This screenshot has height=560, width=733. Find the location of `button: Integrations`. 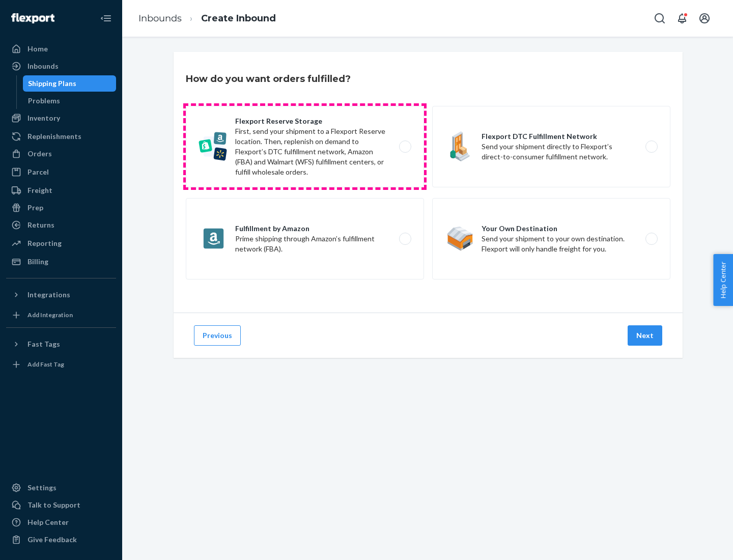

button: Integrations is located at coordinates (61, 295).